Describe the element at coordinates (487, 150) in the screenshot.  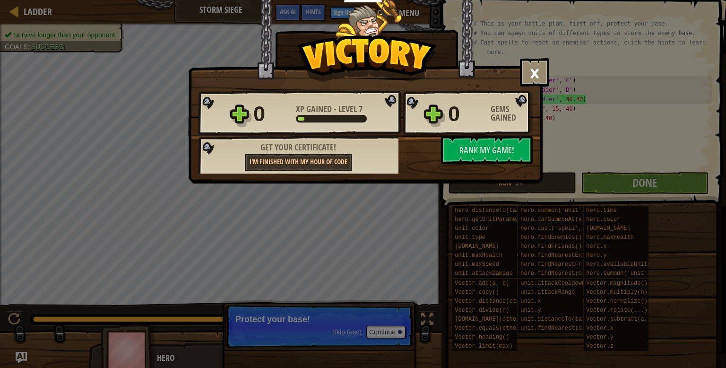
I see `span: Rank My Game!` at that location.